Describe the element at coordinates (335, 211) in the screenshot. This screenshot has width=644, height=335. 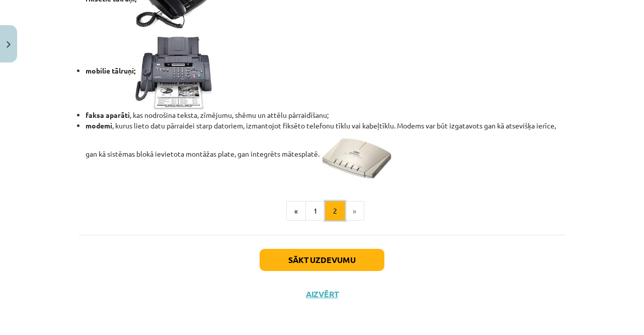
I see `button: 2` at that location.